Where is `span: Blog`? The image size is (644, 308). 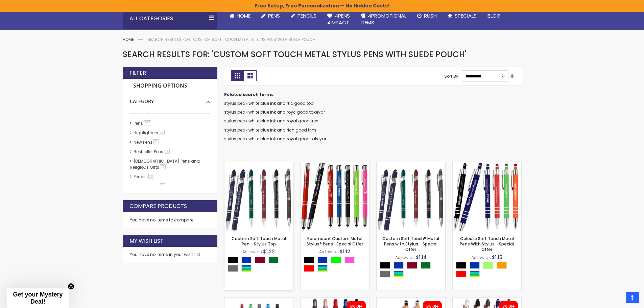
span: Blog is located at coordinates (494, 16).